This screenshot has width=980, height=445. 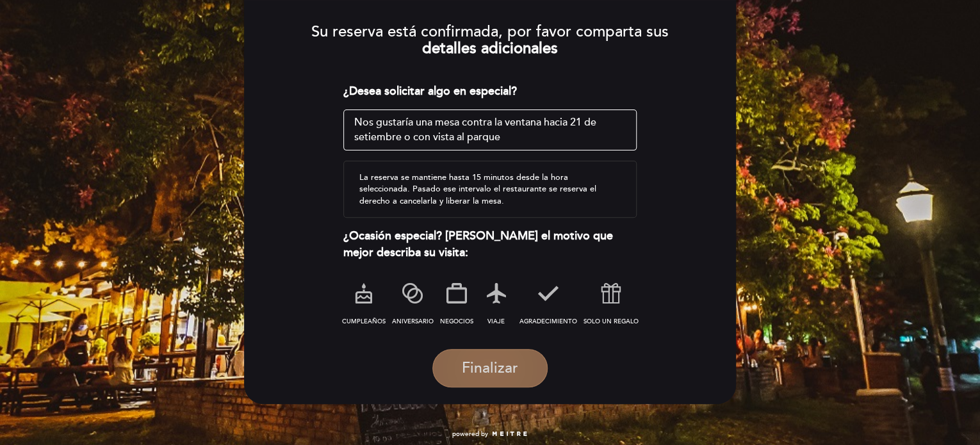 What do you see at coordinates (490, 434) in the screenshot?
I see `a: powered by` at bounding box center [490, 434].